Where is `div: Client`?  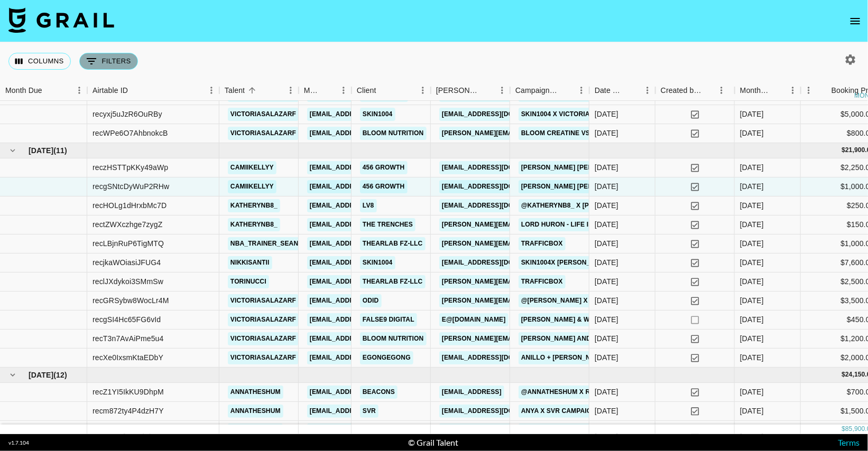 div: Client is located at coordinates (391, 90).